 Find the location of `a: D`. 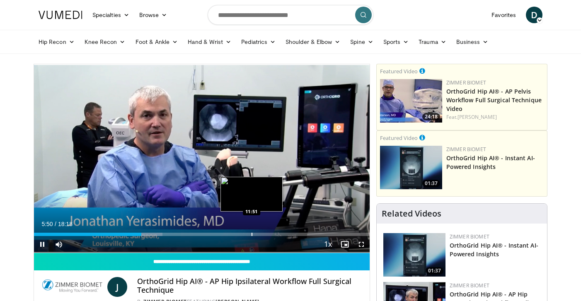

a: D is located at coordinates (534, 15).